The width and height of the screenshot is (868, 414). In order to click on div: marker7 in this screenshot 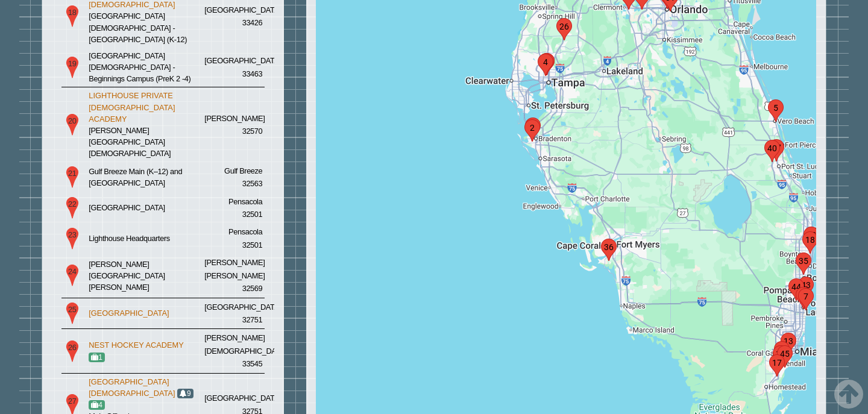, I will do `click(805, 299)`.